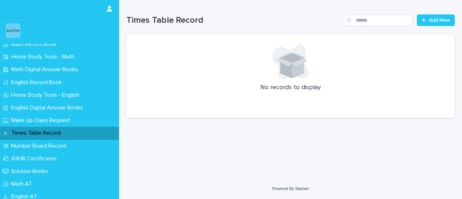 Image resolution: width=462 pixels, height=199 pixels. I want to click on p: Math Digital Answer Books, so click(46, 69).